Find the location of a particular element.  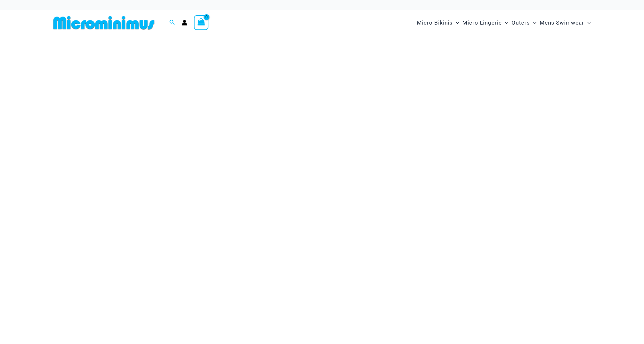

a: Search icon link is located at coordinates (173, 22).